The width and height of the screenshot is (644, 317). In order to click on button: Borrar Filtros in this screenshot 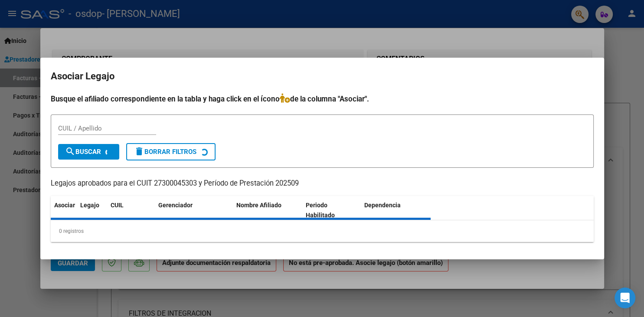, I will do `click(171, 152)`.